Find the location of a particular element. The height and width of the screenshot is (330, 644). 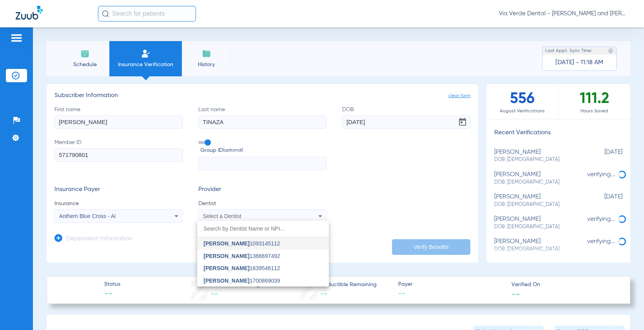

span: 1366697492 is located at coordinates (241, 256).